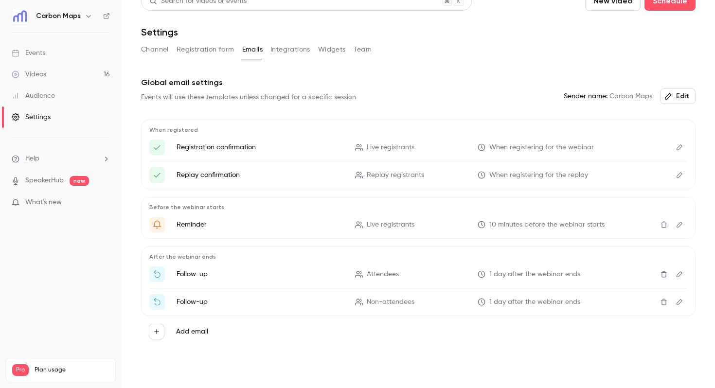 This screenshot has width=715, height=388. Describe the element at coordinates (419, 225) in the screenshot. I see `li: {{ event_name }} - Démarrage dans 10 minutes !` at that location.